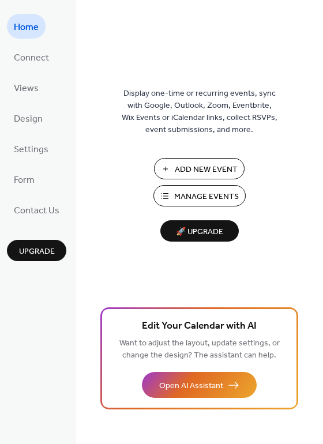  What do you see at coordinates (26, 27) in the screenshot?
I see `span: Home` at bounding box center [26, 27].